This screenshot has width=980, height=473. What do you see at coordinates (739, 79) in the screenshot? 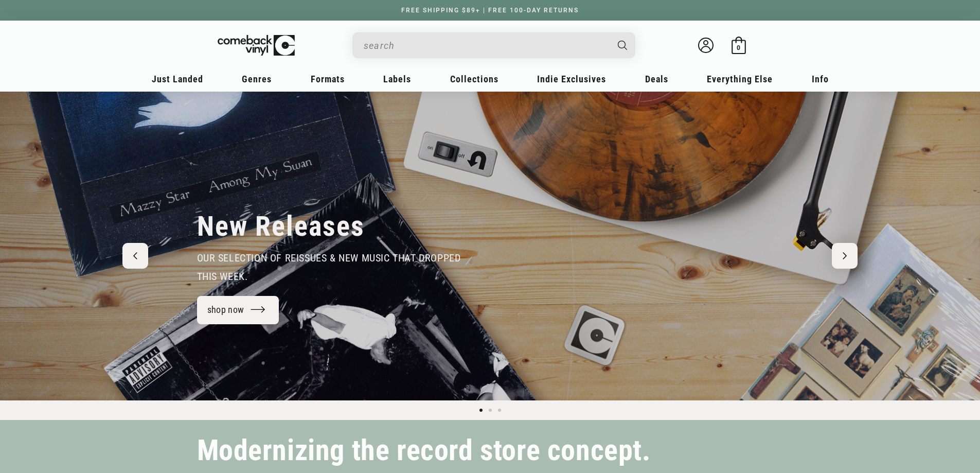
I see `span: Everything Else` at bounding box center [739, 79].